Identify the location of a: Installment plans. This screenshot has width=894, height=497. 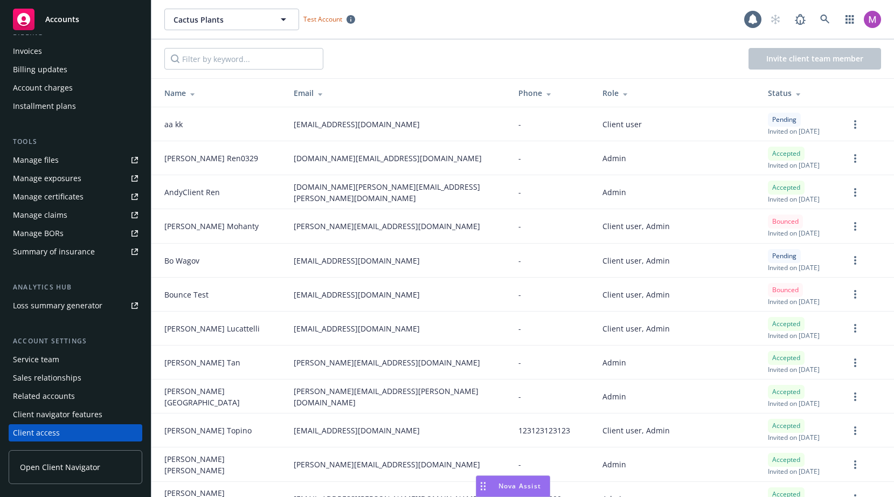
(75, 106).